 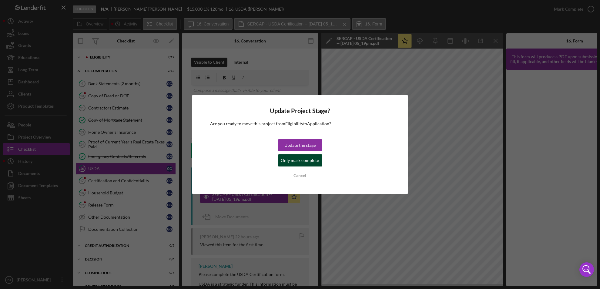 I want to click on button: Only mark complete, so click(x=300, y=160).